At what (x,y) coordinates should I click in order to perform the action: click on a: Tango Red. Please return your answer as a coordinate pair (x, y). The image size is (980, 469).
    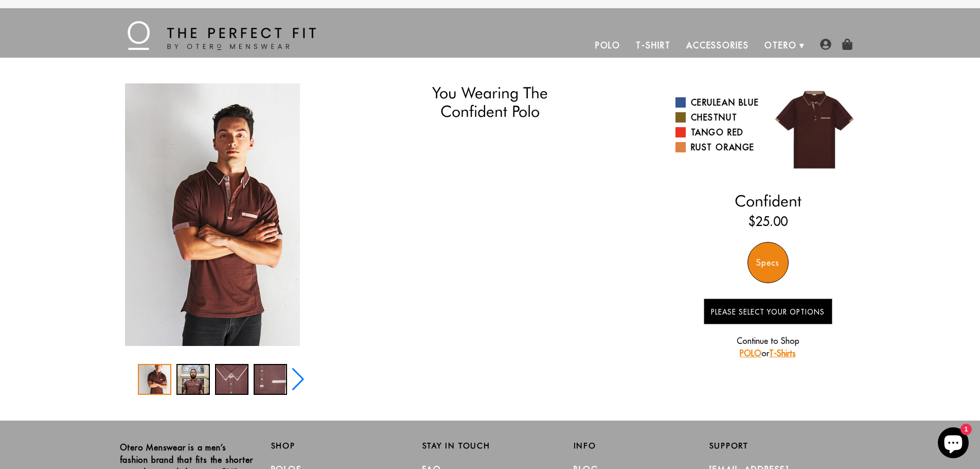
    Looking at the image, I should click on (717, 133).